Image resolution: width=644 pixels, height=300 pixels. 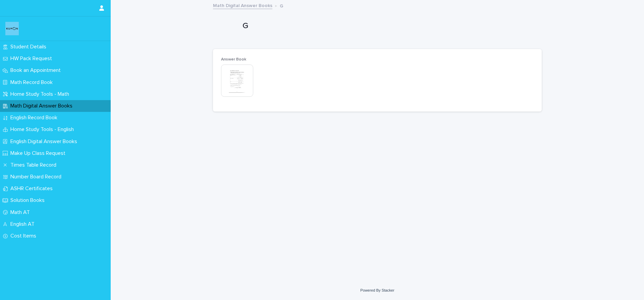 I want to click on p: Student Details, so click(x=30, y=47).